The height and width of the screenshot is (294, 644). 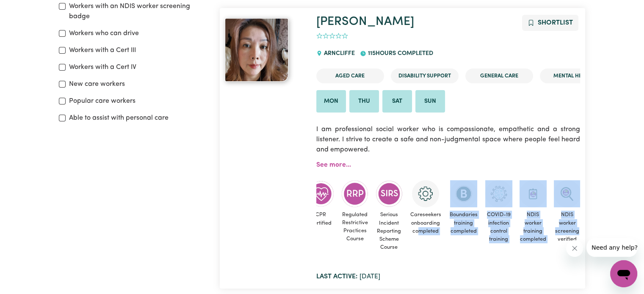 What do you see at coordinates (534, 194) in the screenshot?
I see `img: CS Academy: Introduction to NDIS Worker Training course completed` at bounding box center [534, 194].